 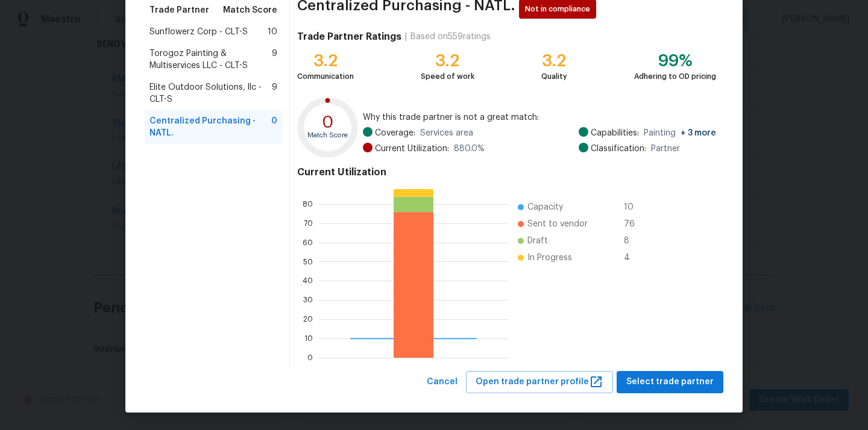 What do you see at coordinates (670, 382) in the screenshot?
I see `button: Select trade partner` at bounding box center [670, 382].